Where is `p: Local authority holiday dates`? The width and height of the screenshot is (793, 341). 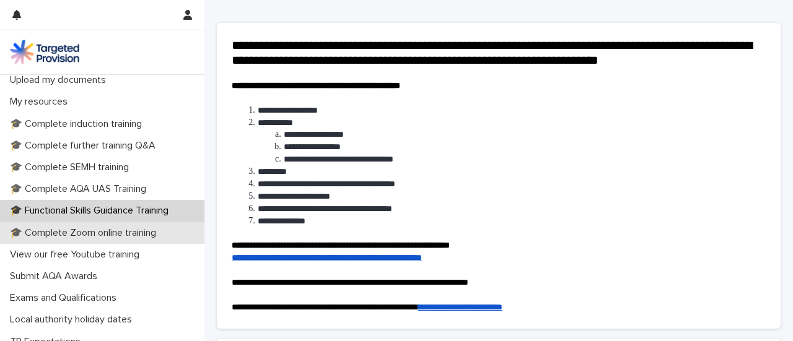 p: Local authority holiday dates is located at coordinates (73, 320).